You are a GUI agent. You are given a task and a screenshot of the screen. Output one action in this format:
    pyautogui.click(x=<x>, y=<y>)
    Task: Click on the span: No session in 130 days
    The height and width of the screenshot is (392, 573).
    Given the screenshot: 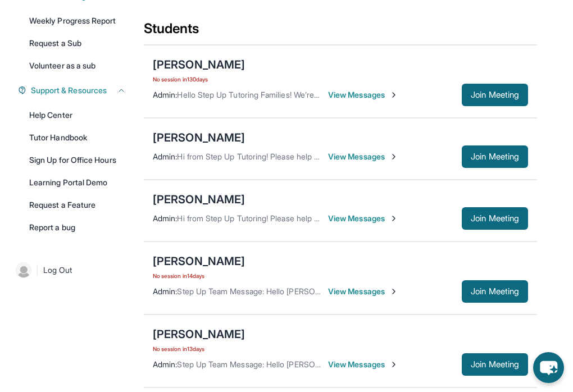 What is the action you would take?
    pyautogui.click(x=199, y=79)
    